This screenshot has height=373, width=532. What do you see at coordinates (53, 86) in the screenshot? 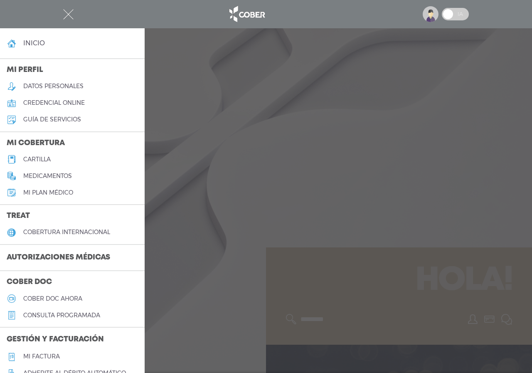
I see `h5: datos personales` at bounding box center [53, 86].